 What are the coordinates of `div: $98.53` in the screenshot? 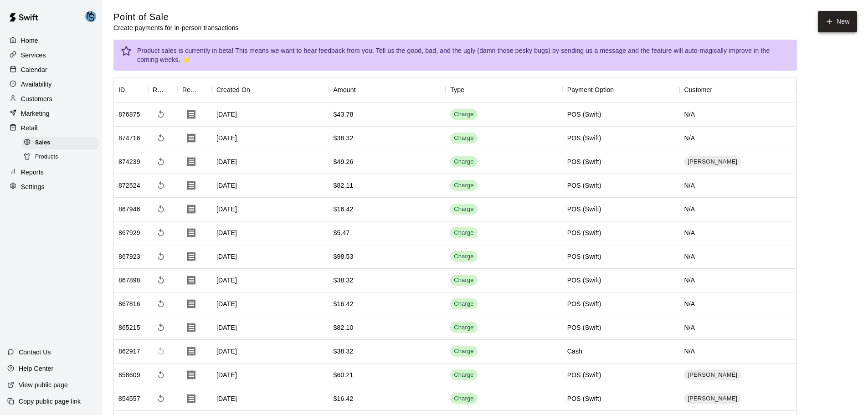 It's located at (343, 256).